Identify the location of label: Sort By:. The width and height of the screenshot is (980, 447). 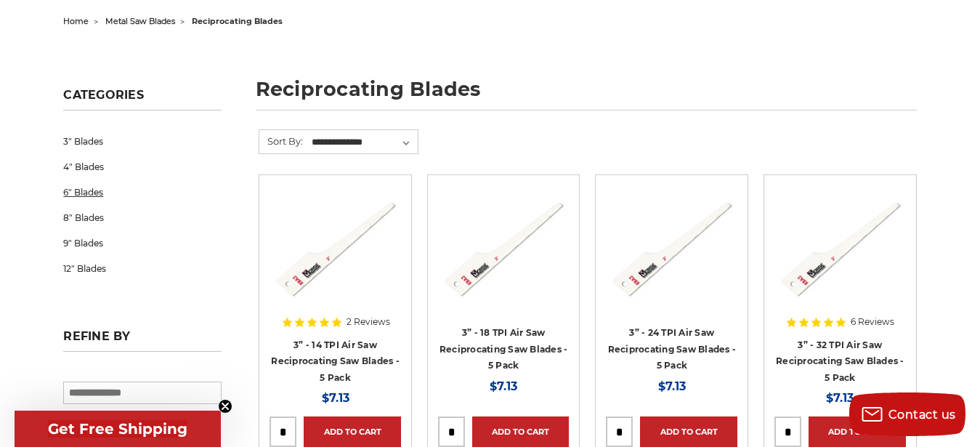
(281, 141).